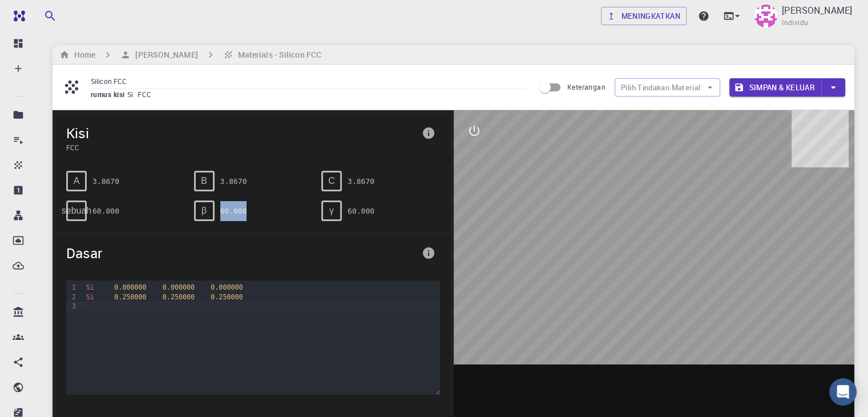 Image resolution: width=868 pixels, height=417 pixels. I want to click on font: Keterangan, so click(586, 87).